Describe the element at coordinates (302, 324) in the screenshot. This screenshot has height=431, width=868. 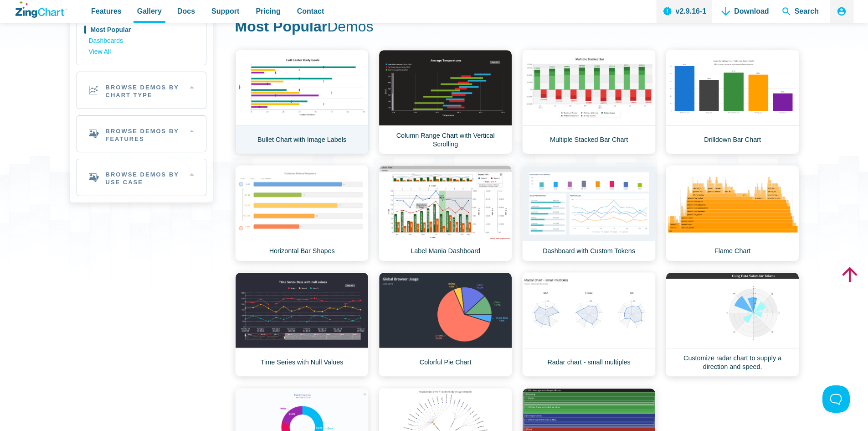
I see `a: Time Series with Null Values` at that location.